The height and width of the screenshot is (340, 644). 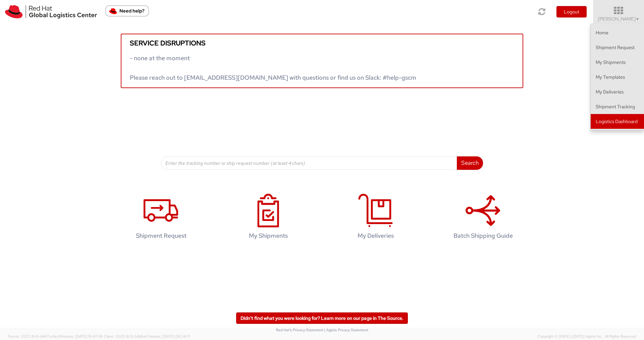 What do you see at coordinates (572, 12) in the screenshot?
I see `button: Logout` at bounding box center [572, 12].